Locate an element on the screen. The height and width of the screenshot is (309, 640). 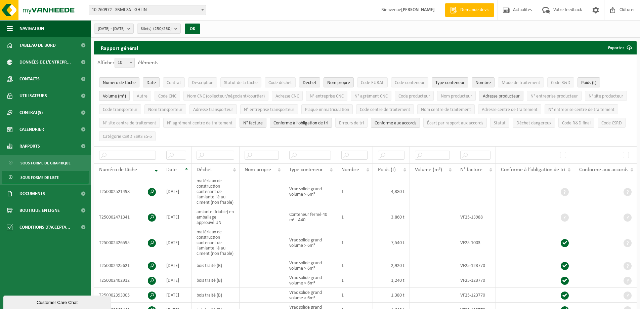
button: Site(s)(250/250) is located at coordinates (159, 29).